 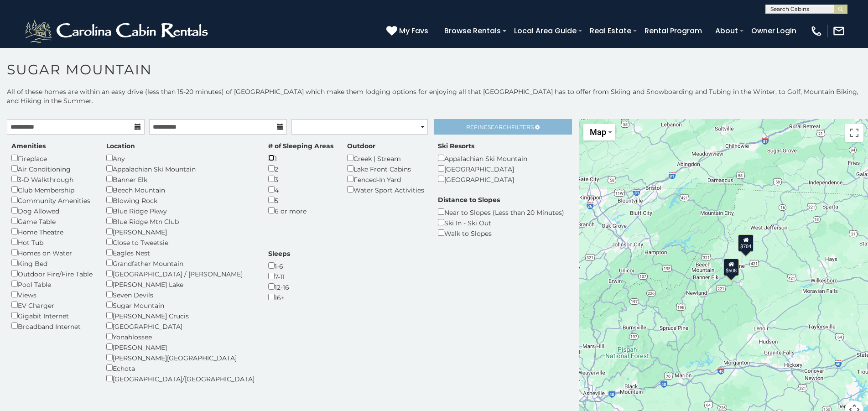 I want to click on button: Toggle fullscreen view, so click(x=854, y=133).